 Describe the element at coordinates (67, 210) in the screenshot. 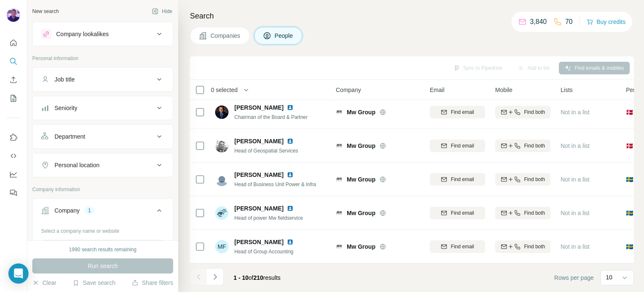

I see `div: Company` at that location.